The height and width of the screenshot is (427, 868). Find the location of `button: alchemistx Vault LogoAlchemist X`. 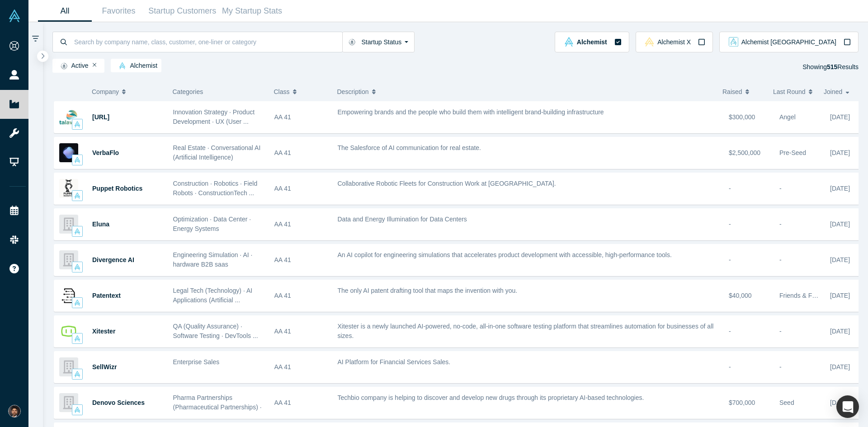

button: alchemistx Vault LogoAlchemist X is located at coordinates (674, 42).